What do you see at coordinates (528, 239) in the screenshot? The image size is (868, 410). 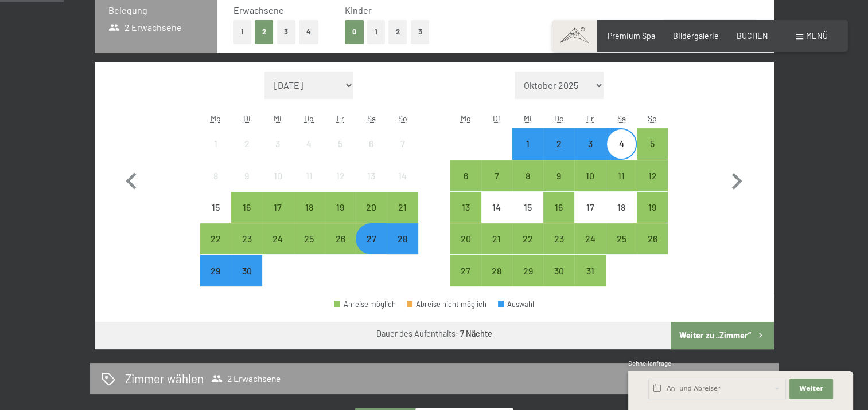 I see `div: Wed Oct 22 2025` at bounding box center [528, 239].